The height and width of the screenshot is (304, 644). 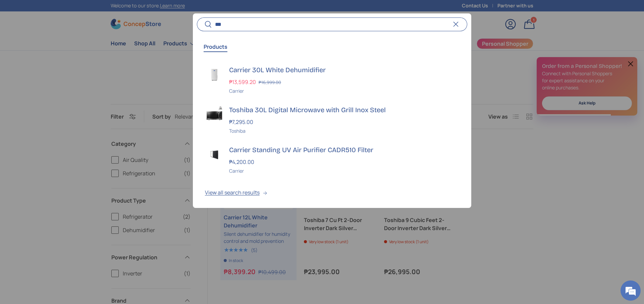 I want to click on a: carrier-standing-uv-air-purifier-cadr510-filter-left-side-view-concepstore Carrier Standing UV Ai..., so click(x=332, y=159).